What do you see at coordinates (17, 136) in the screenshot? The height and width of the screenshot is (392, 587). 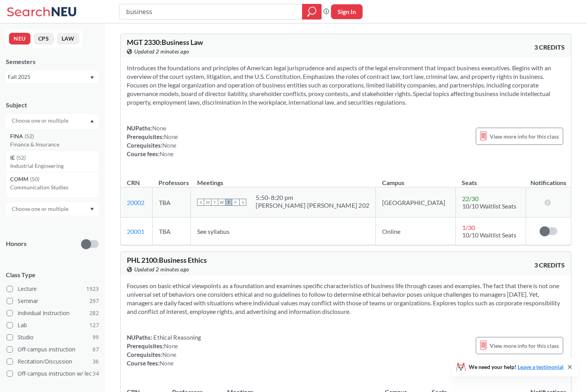 I see `span: FINA` at bounding box center [17, 136].